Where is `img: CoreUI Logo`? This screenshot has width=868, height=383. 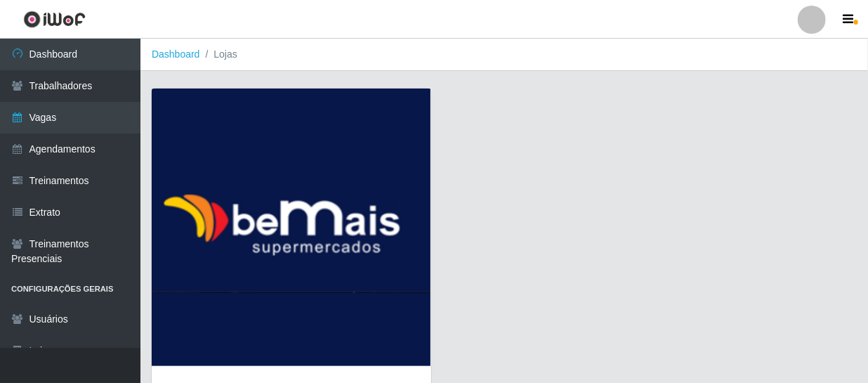
img: CoreUI Logo is located at coordinates (54, 19).